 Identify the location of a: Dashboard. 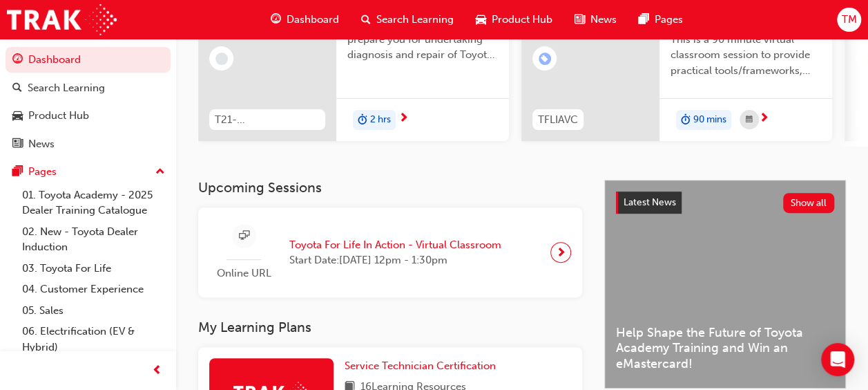
(88, 60).